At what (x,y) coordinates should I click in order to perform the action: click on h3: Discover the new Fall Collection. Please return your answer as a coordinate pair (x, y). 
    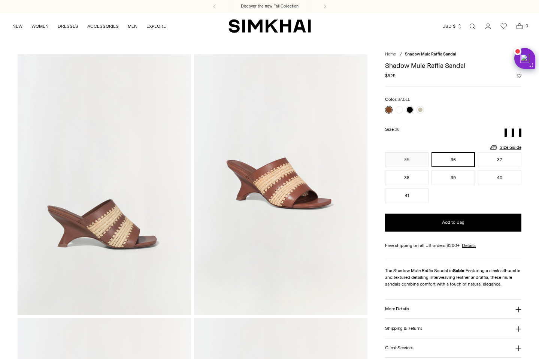
    Looking at the image, I should click on (270, 6).